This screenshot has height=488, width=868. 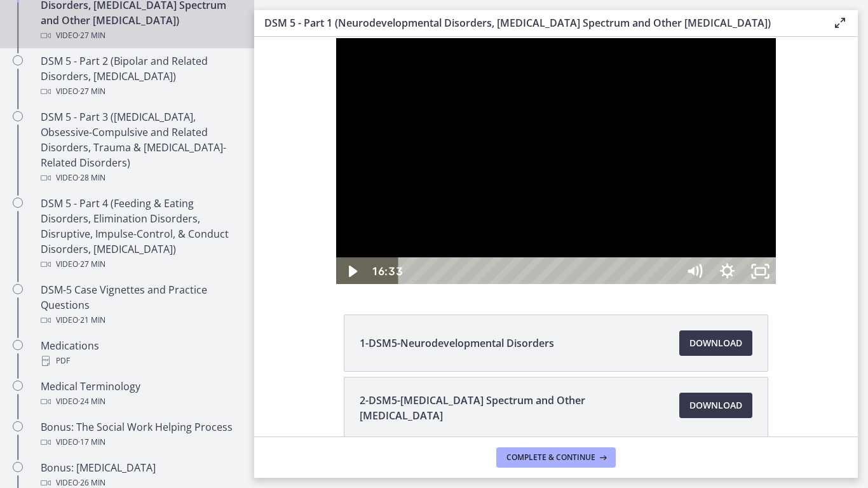 I want to click on button: Unfullscreen, so click(x=507, y=234).